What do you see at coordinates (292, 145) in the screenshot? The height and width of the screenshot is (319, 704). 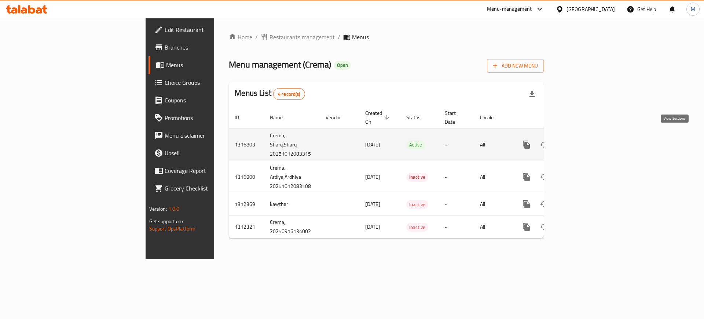 I see `td: Crema, Sharq,Sharq 20251012083315` at bounding box center [292, 145].